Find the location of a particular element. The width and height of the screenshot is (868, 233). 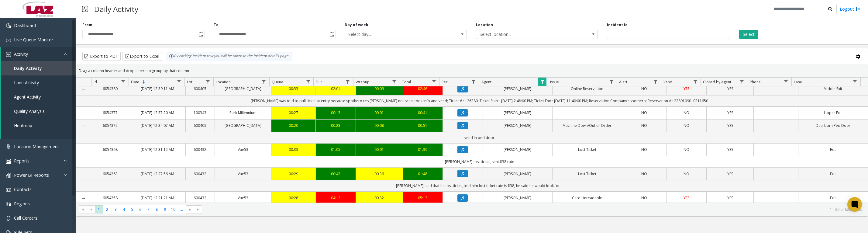

a: Lane Filter Menu is located at coordinates (855, 82).